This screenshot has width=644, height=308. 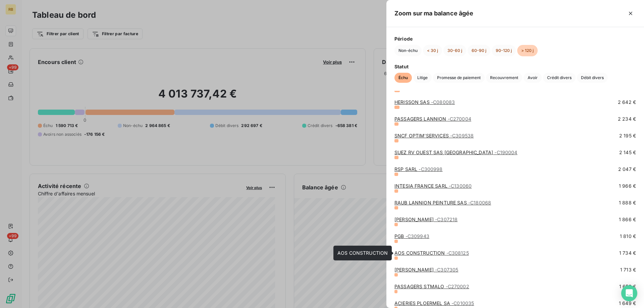 I want to click on button: < 30 j, so click(x=432, y=50).